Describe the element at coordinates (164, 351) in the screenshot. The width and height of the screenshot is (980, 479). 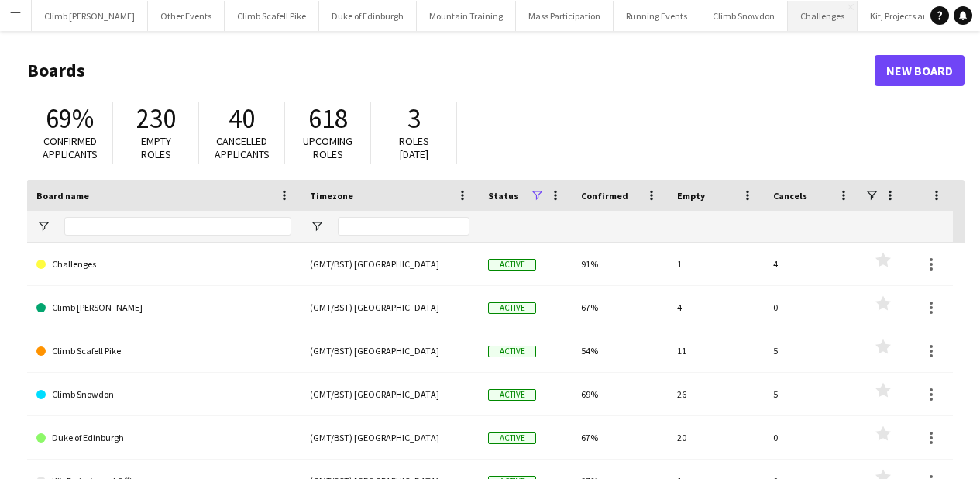
I see `a: Climb Scafell Pike` at that location.